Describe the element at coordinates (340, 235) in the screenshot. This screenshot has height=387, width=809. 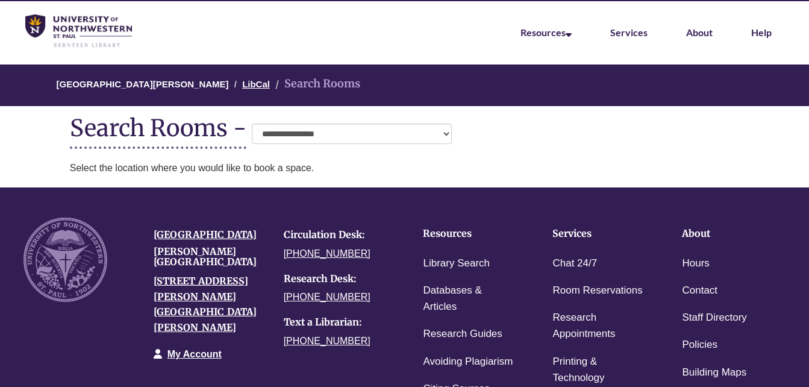
I see `h4: Circulation Desk:` at that location.